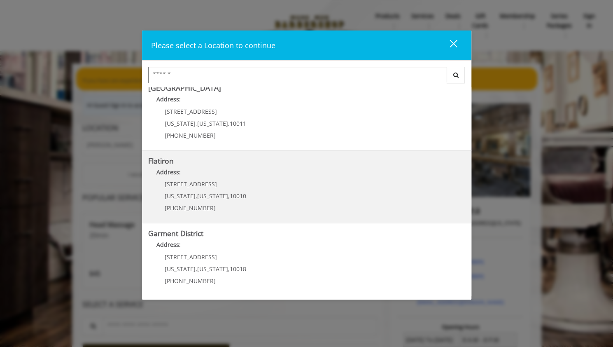 The width and height of the screenshot is (613, 347). What do you see at coordinates (449, 45) in the screenshot?
I see `div: close dialog` at bounding box center [449, 45].